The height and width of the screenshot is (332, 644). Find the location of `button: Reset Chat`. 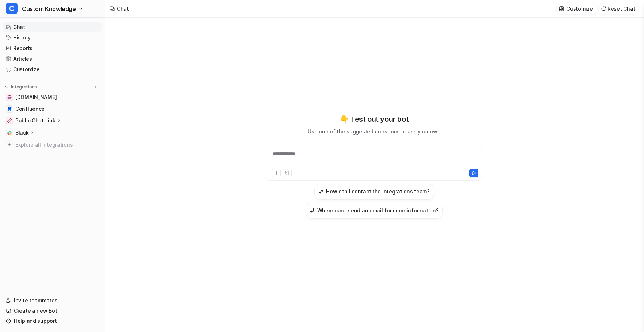

button: Reset Chat is located at coordinates (618, 9).